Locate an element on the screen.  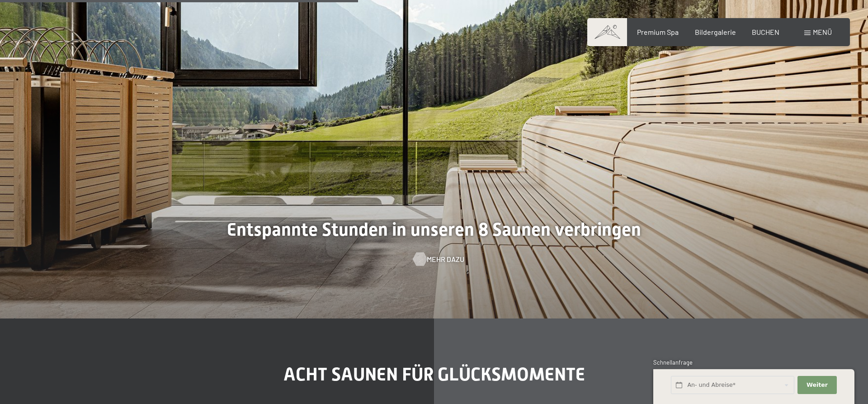
a: Bildergalerie is located at coordinates (715, 32).